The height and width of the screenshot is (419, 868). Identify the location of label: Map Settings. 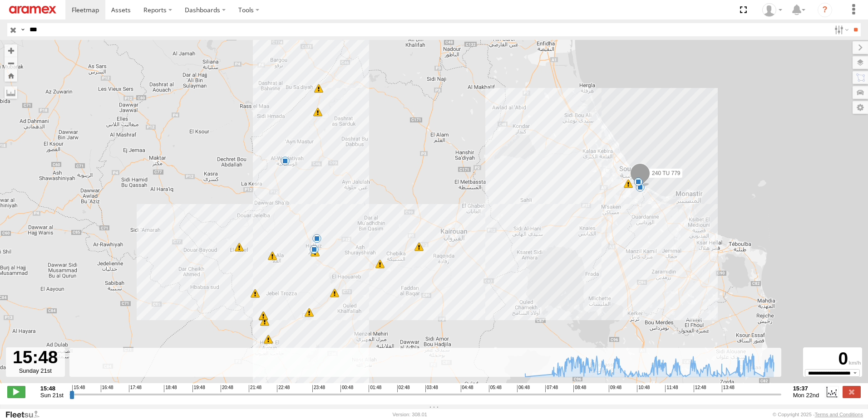
(860, 107).